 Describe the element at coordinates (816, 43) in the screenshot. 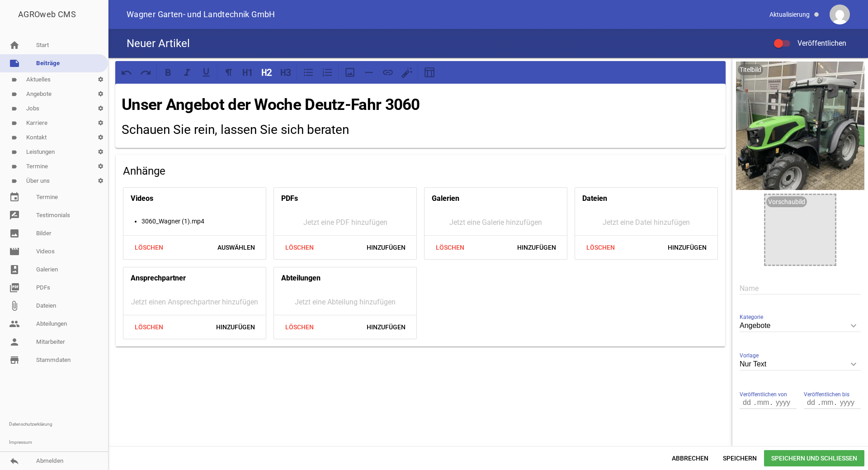

I see `span: Veröffentlichen` at that location.